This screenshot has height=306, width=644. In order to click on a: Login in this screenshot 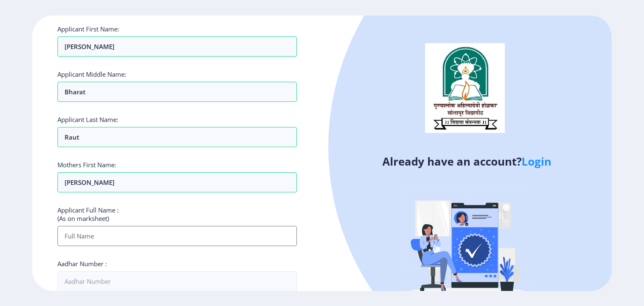, I will do `click(536, 161)`.